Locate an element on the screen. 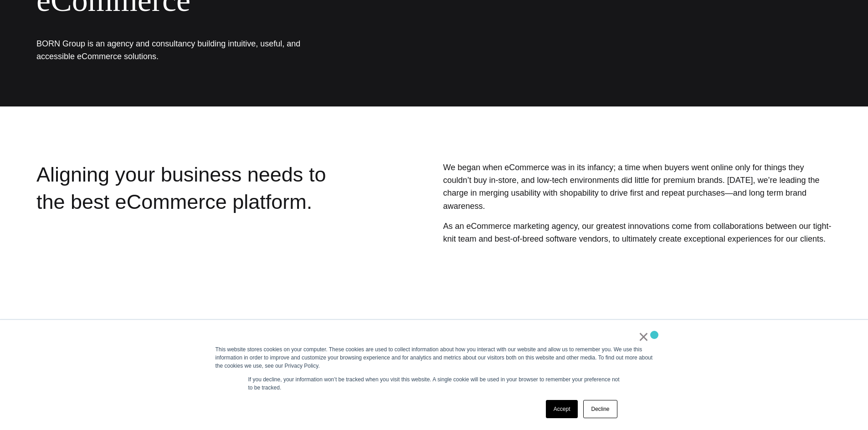 The image size is (868, 430). a: Decline is located at coordinates (600, 409).